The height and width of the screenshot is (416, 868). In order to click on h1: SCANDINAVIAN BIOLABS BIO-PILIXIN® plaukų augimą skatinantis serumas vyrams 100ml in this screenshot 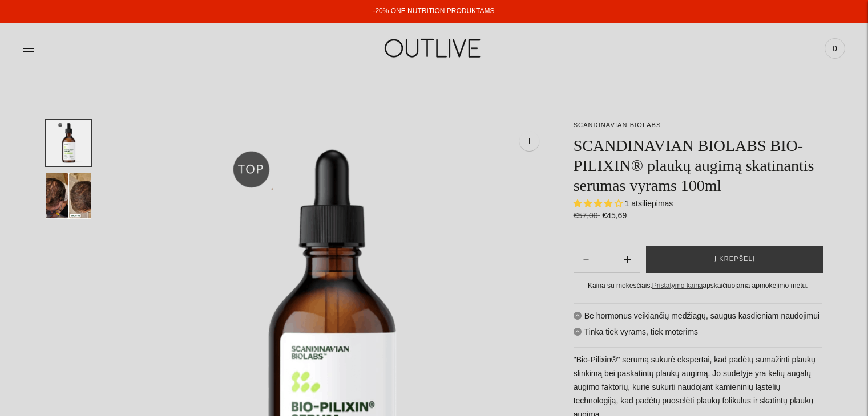, I will do `click(699, 165)`.